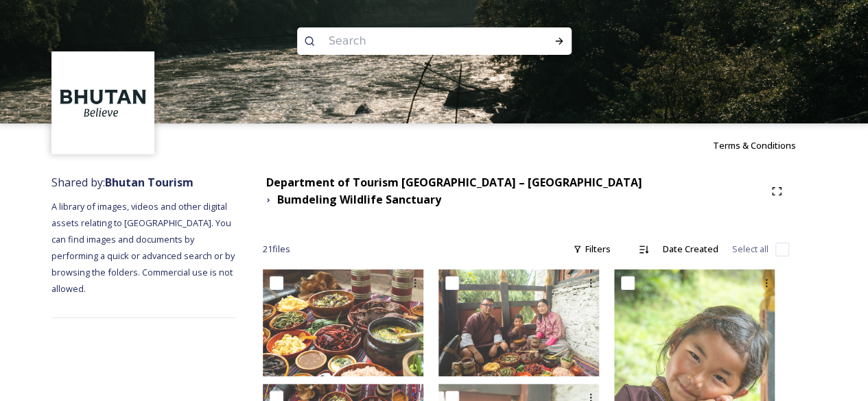 This screenshot has width=868, height=401. I want to click on input: Search, so click(416, 41).